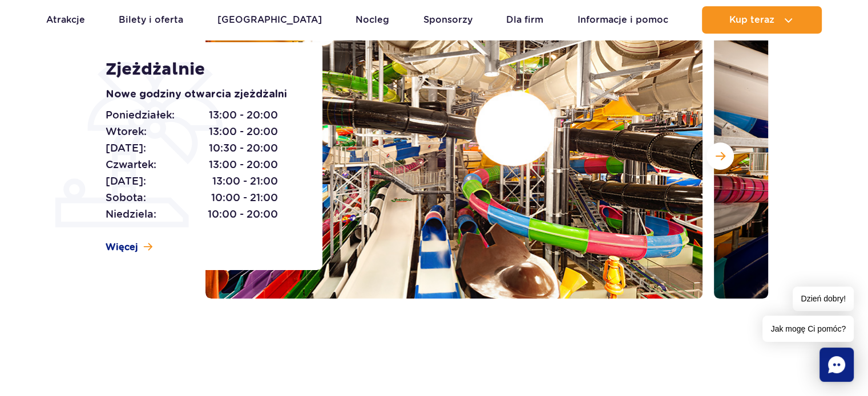 The height and width of the screenshot is (396, 868). I want to click on a: Dla firm, so click(524, 20).